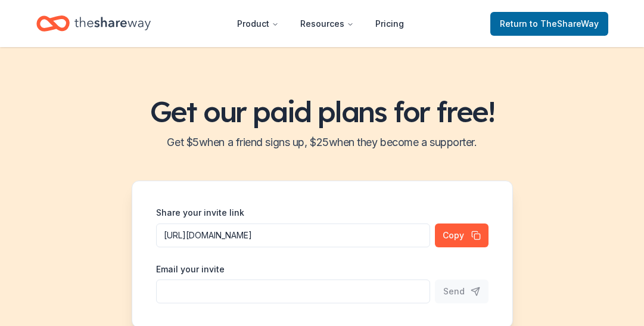  Describe the element at coordinates (322, 142) in the screenshot. I see `h2: Get $ 5 when a friend signs up, $ 25 when they become a supporter.` at that location.